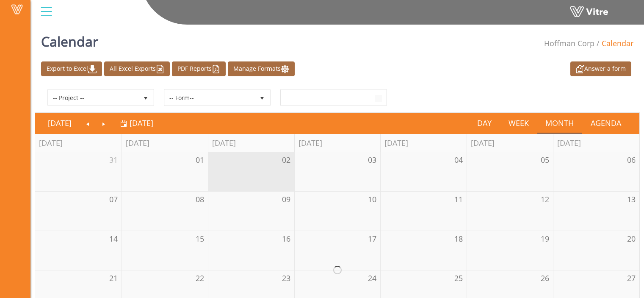  What do you see at coordinates (606, 123) in the screenshot?
I see `a: Agenda` at bounding box center [606, 123].